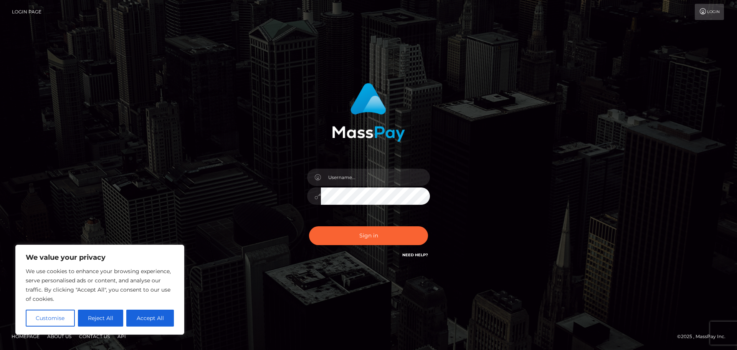 This screenshot has width=737, height=350. I want to click on a: Need Help?, so click(415, 255).